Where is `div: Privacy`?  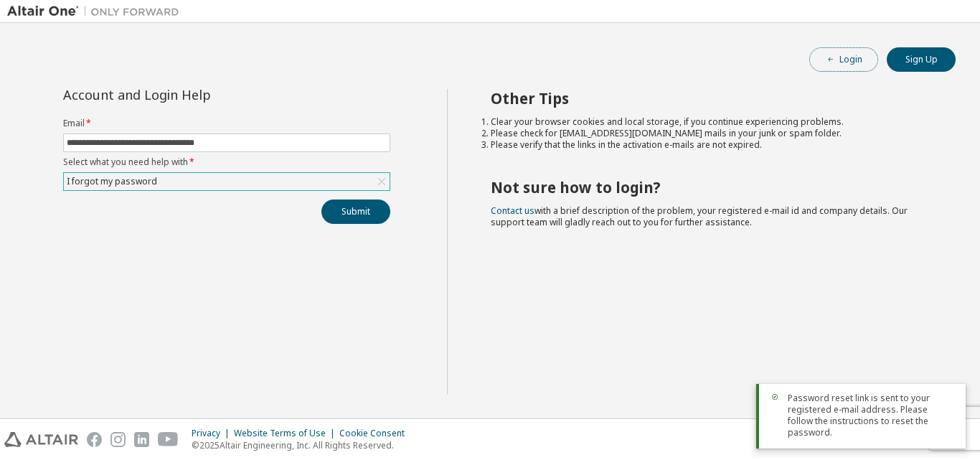
div: Privacy is located at coordinates (212, 434).